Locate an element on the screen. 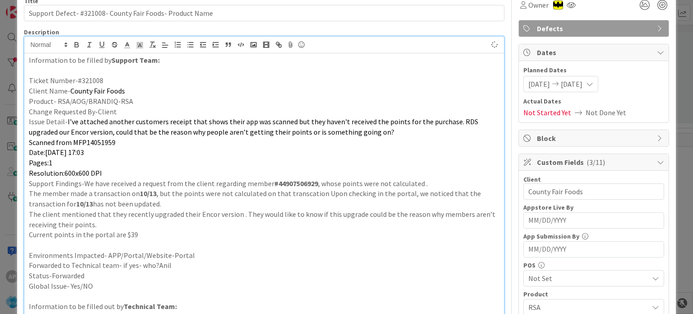 This screenshot has height=314, width=693. span: ( 3/11 ) is located at coordinates (596, 162).